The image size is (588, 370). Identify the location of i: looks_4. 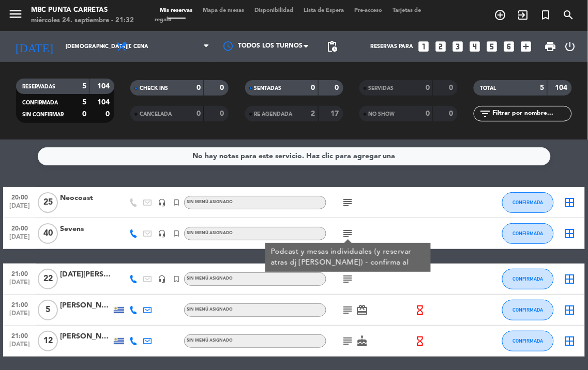
(475, 47).